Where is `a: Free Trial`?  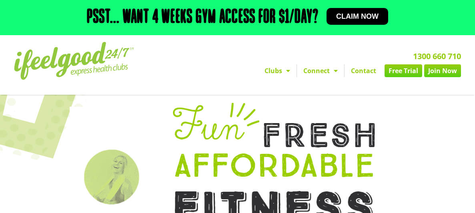 a: Free Trial is located at coordinates (404, 71).